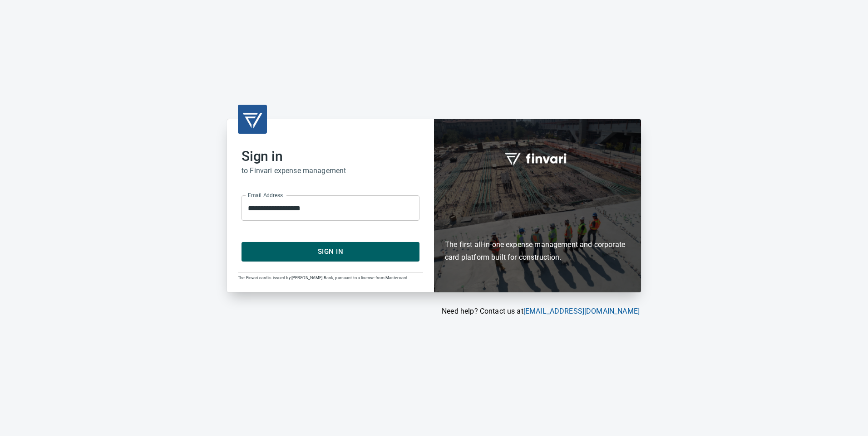  What do you see at coordinates (331, 171) in the screenshot?
I see `h6: to Finvari expense management` at bounding box center [331, 171].